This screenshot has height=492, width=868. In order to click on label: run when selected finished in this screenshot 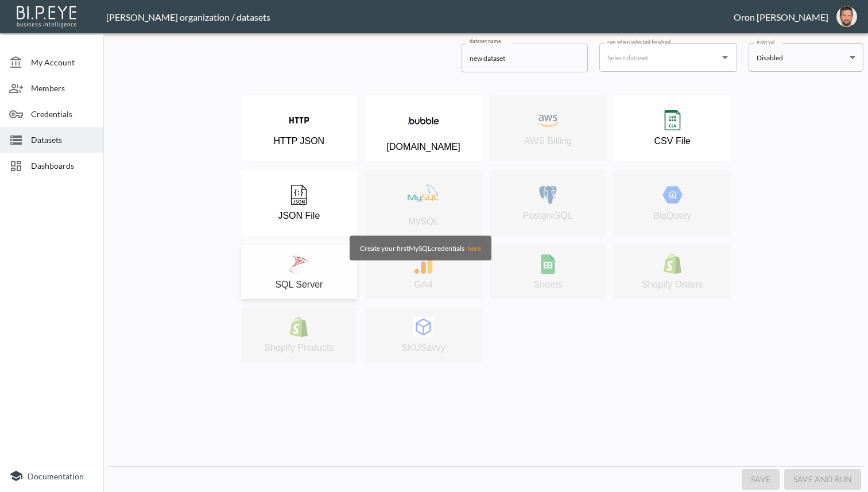, I will do `click(639, 41)`.